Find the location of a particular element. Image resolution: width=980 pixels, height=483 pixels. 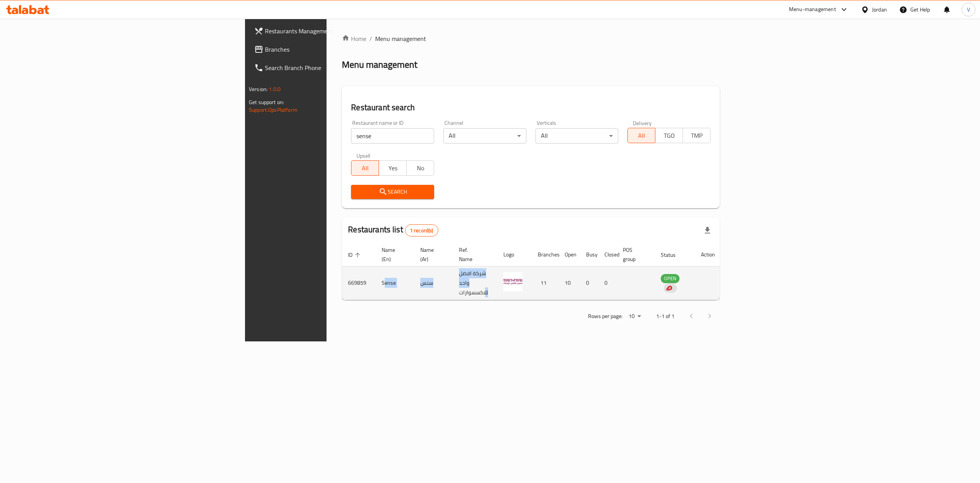

span: TMP is located at coordinates (696, 135).